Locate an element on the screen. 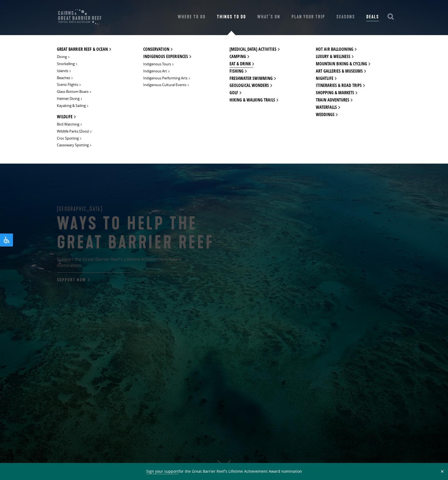 The height and width of the screenshot is (480, 448). a: Helmet Diving is located at coordinates (69, 99).